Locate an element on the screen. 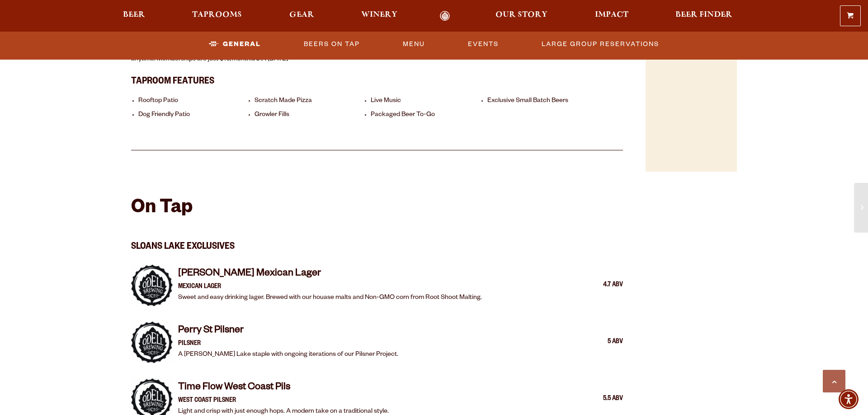 The image size is (868, 415). a: Winery is located at coordinates (379, 16).